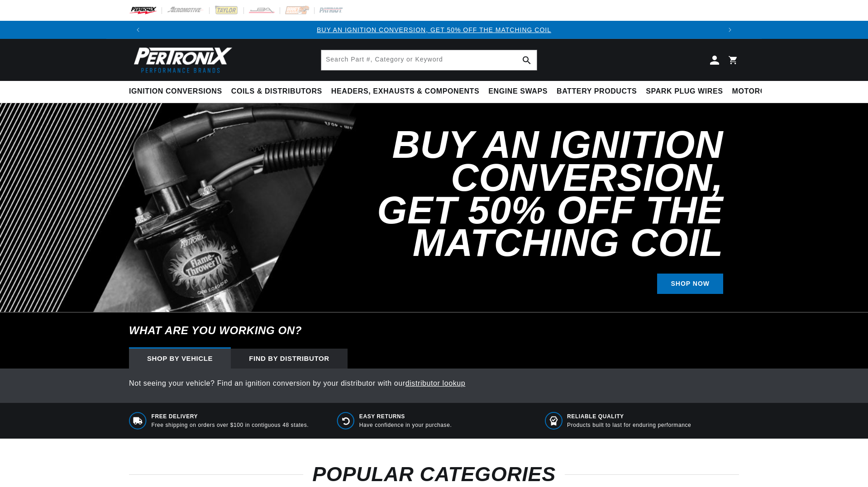 The width and height of the screenshot is (868, 487). Describe the element at coordinates (597, 91) in the screenshot. I see `summary: Battery Products` at that location.